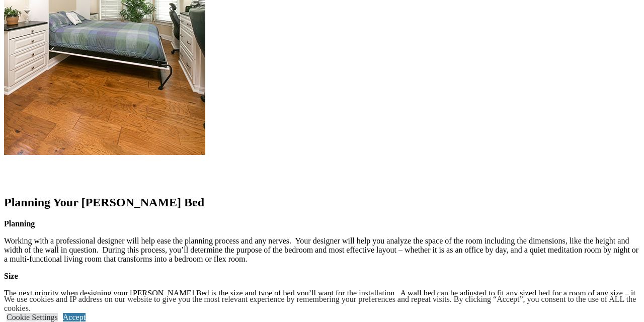  Describe the element at coordinates (11, 275) in the screenshot. I see `strong: Size` at that location.